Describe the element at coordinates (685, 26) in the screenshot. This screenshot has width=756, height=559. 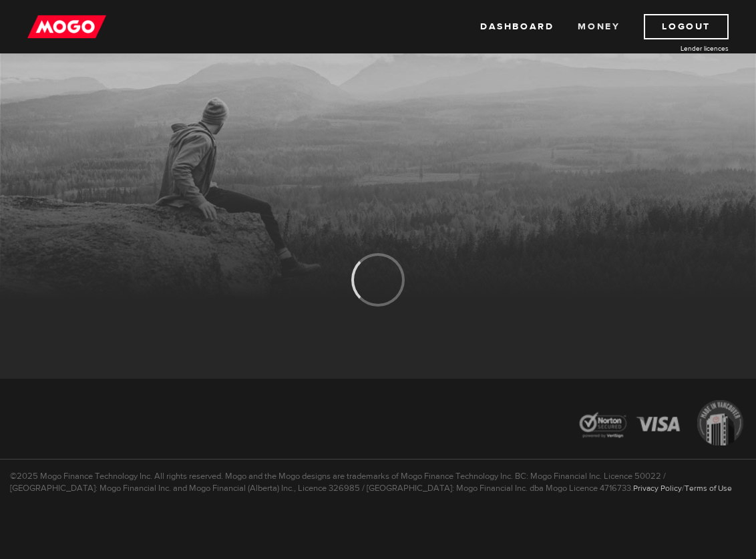
I see `a: Logout` at that location.